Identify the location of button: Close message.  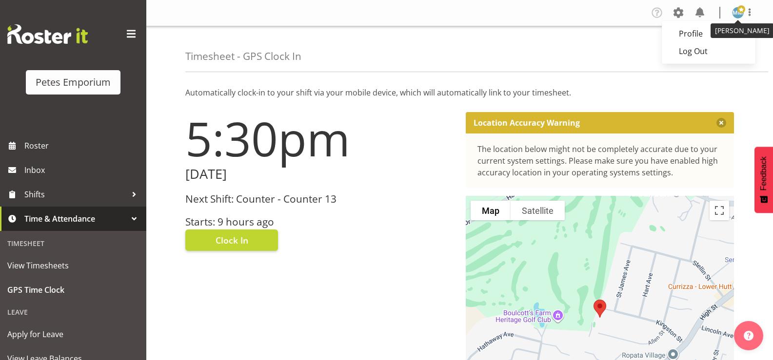
(721, 123).